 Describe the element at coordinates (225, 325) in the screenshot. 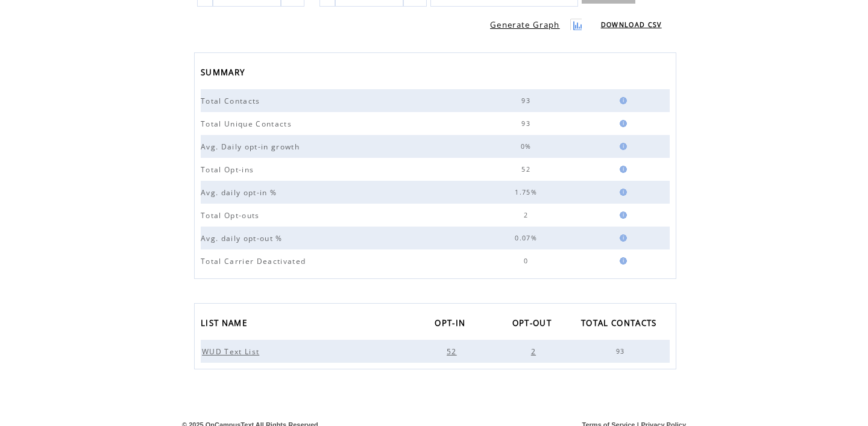

I see `span: LIST NAME` at that location.